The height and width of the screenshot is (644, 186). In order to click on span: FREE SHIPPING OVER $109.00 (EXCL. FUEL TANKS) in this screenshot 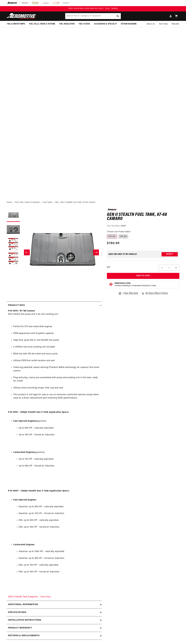, I will do `click(93, 9)`.